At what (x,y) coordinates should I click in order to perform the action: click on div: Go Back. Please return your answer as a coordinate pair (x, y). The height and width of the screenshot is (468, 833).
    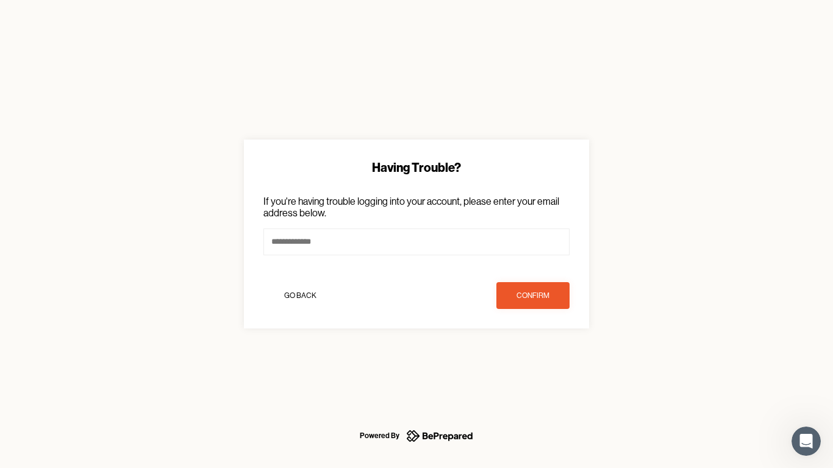
    Looking at the image, I should click on (300, 296).